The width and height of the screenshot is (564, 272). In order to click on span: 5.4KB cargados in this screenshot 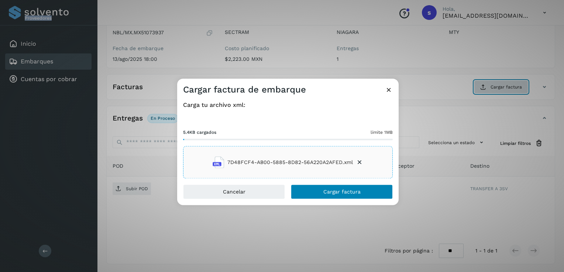, I will do `click(200, 133)`.